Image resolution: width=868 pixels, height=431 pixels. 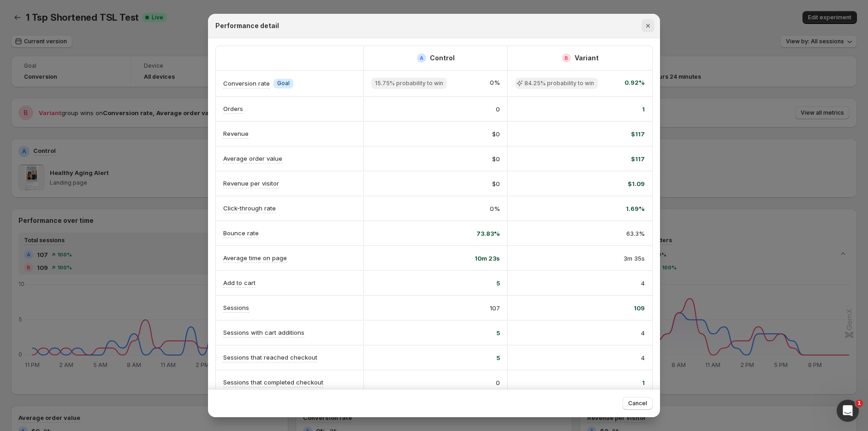 What do you see at coordinates (488, 233) in the screenshot?
I see `span: 73.83%` at bounding box center [488, 233].